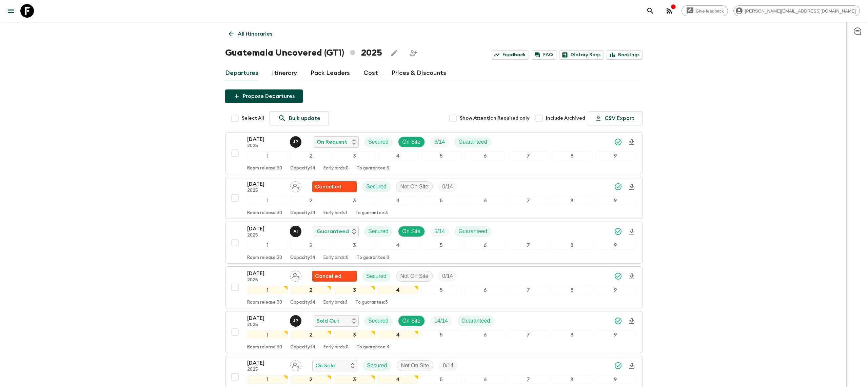  I want to click on a: Give feedback, so click(704, 10).